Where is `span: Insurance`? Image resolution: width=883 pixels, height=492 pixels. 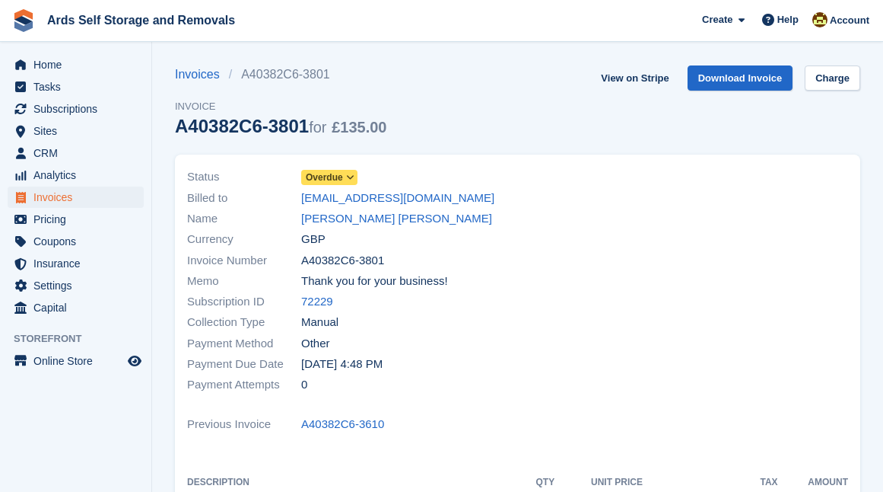 span: Insurance is located at coordinates (79, 263).